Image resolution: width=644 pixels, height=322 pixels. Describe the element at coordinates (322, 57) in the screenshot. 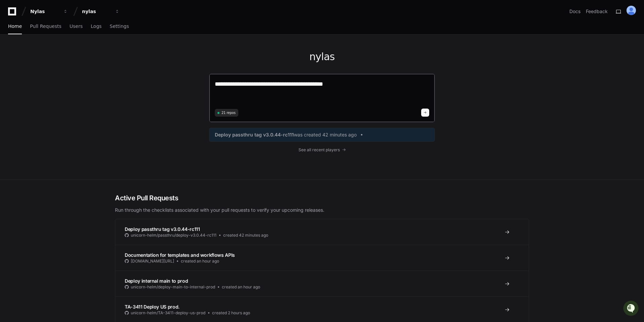

I see `h1: nylas` at that location.